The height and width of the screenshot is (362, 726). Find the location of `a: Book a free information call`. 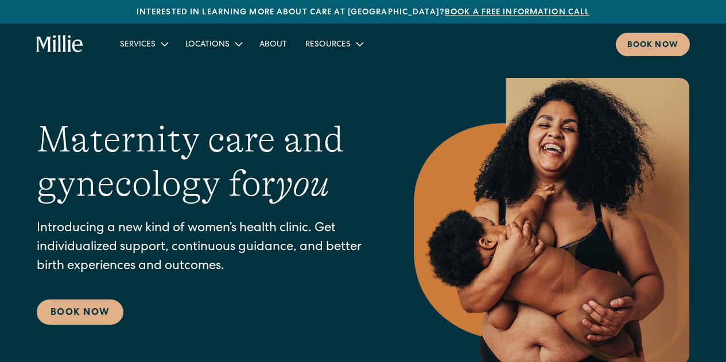

a: Book a free information call is located at coordinates (517, 13).